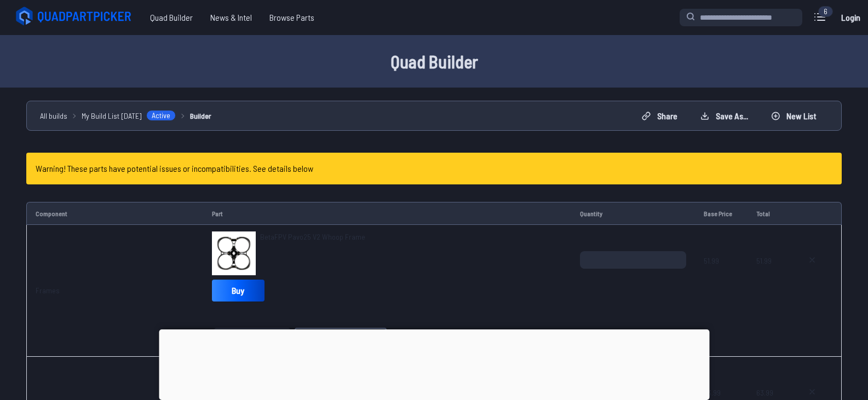  I want to click on button: Add Custom Part, so click(341, 339).